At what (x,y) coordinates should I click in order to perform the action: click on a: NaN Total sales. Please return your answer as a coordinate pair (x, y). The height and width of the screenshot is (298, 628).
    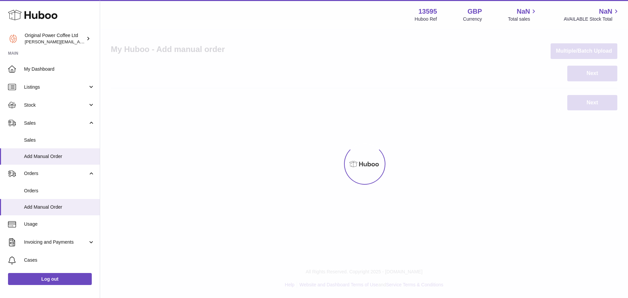
    Looking at the image, I should click on (522, 15).